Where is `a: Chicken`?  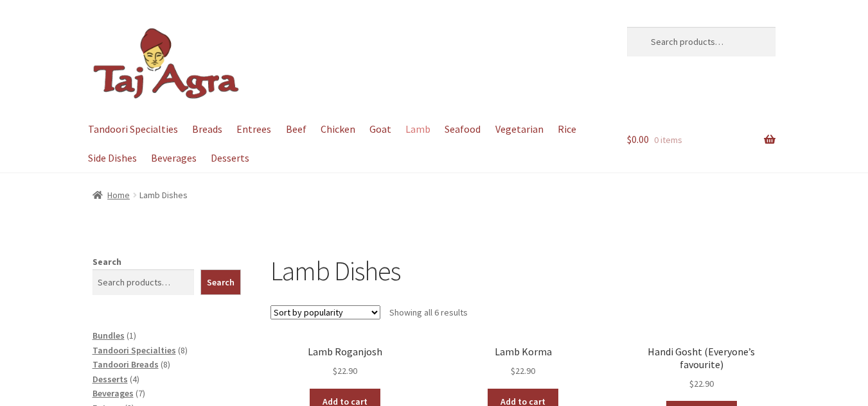 a: Chicken is located at coordinates (337, 129).